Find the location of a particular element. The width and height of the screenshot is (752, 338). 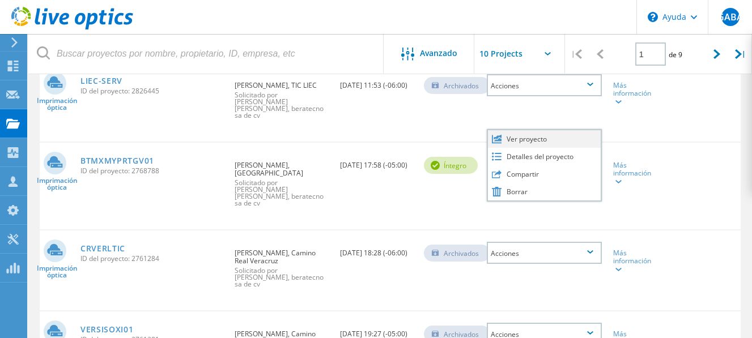

a: BTMXMYPRTGV01 is located at coordinates (117, 161).